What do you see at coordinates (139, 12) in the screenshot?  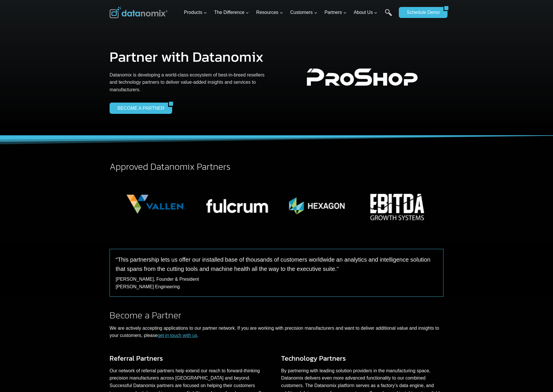 I see `img: Datanomix` at bounding box center [139, 12].